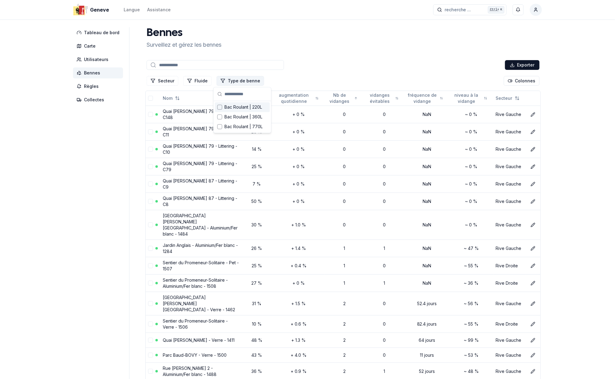  Describe the element at coordinates (244, 117) in the screenshot. I see `span: Bac Roulant | 360L` at that location.